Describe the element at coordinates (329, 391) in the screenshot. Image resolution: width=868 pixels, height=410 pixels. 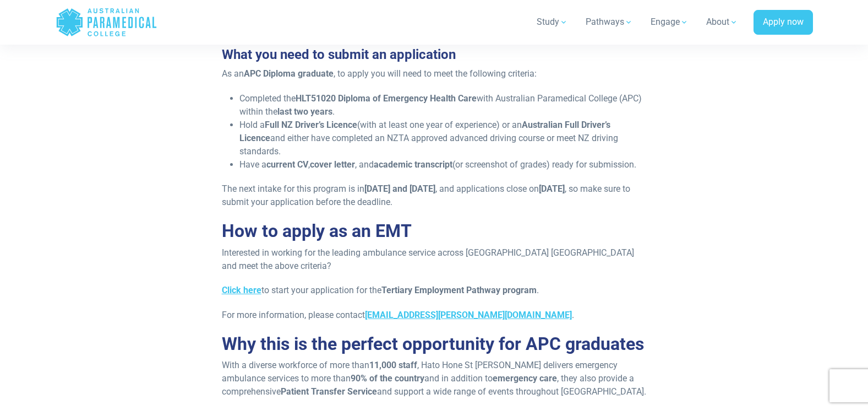
I see `strong: Patient Transfer Service` at that location.